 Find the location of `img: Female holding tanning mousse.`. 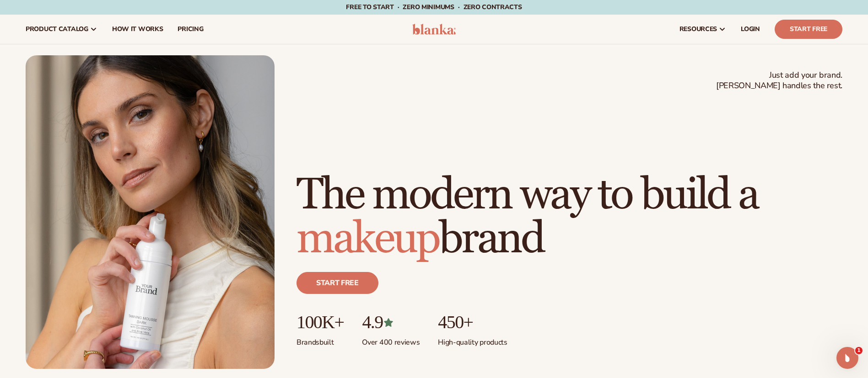

img: Female holding tanning mousse. is located at coordinates (150, 212).